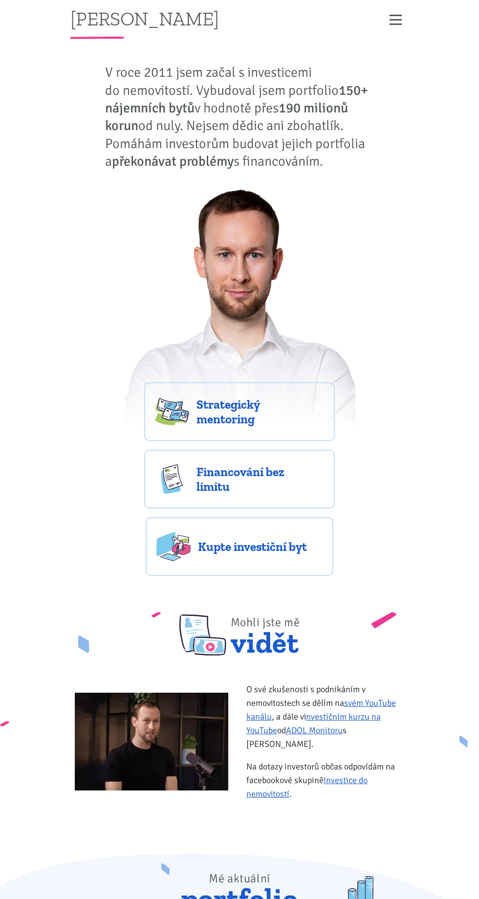 This screenshot has width=479, height=899. Describe the element at coordinates (239, 479) in the screenshot. I see `a: Financování bez limitu` at that location.